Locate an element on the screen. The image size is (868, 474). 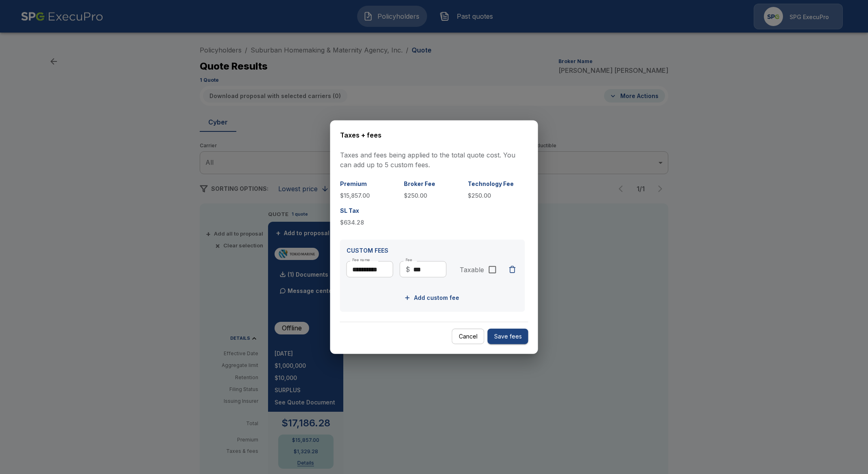
button: Cancel is located at coordinates (468, 336).